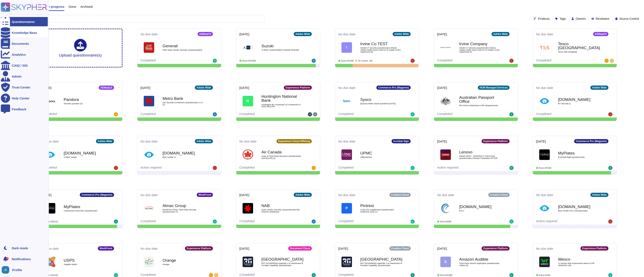  What do you see at coordinates (86, 7) in the screenshot?
I see `span: Archived` at bounding box center [86, 7].